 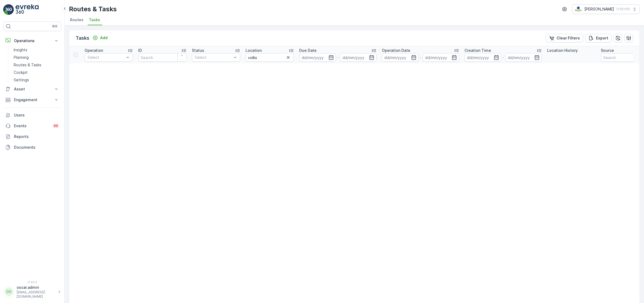 What do you see at coordinates (93, 50) in the screenshot?
I see `p: Operation` at bounding box center [93, 50].